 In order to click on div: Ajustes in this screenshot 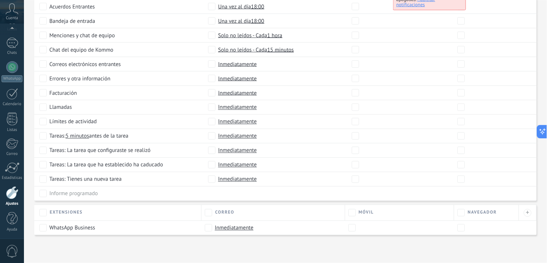, I will do `click(12, 203)`.